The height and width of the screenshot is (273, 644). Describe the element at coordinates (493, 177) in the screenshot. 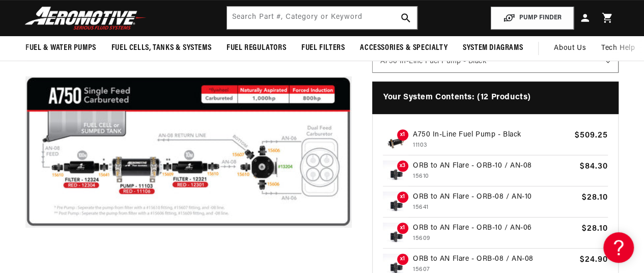

I see `p: 15610` at that location.